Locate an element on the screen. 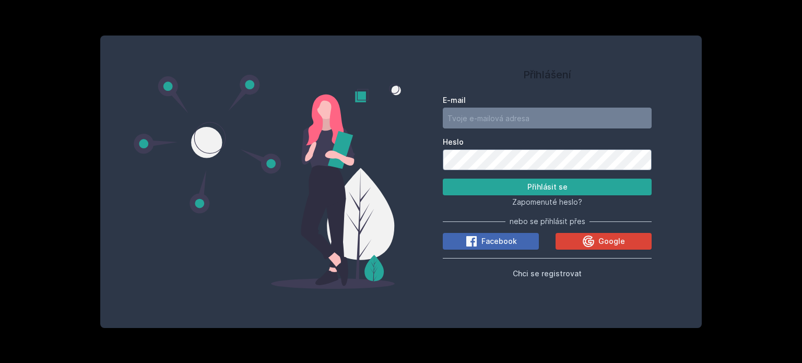  button: Facebook is located at coordinates (491, 241).